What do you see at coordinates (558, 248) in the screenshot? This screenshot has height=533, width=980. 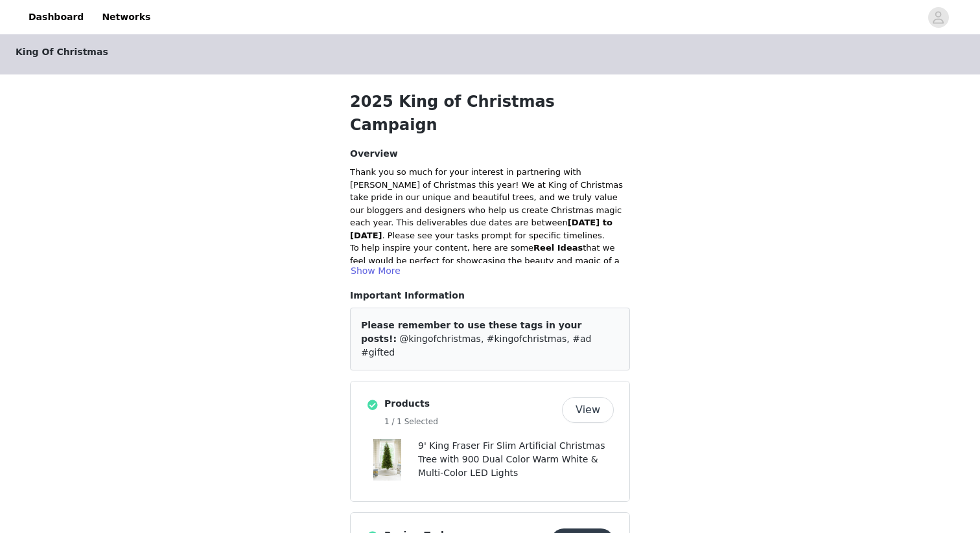 I see `strong: Reel Ideas` at bounding box center [558, 248].